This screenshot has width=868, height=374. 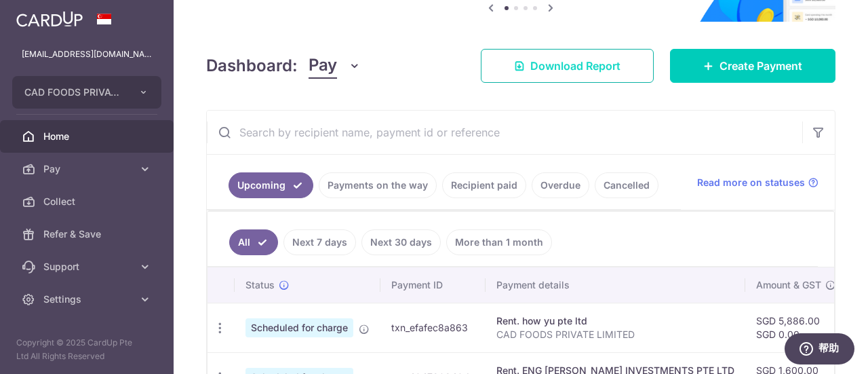 I want to click on span: Scheduled for charge, so click(x=300, y=328).